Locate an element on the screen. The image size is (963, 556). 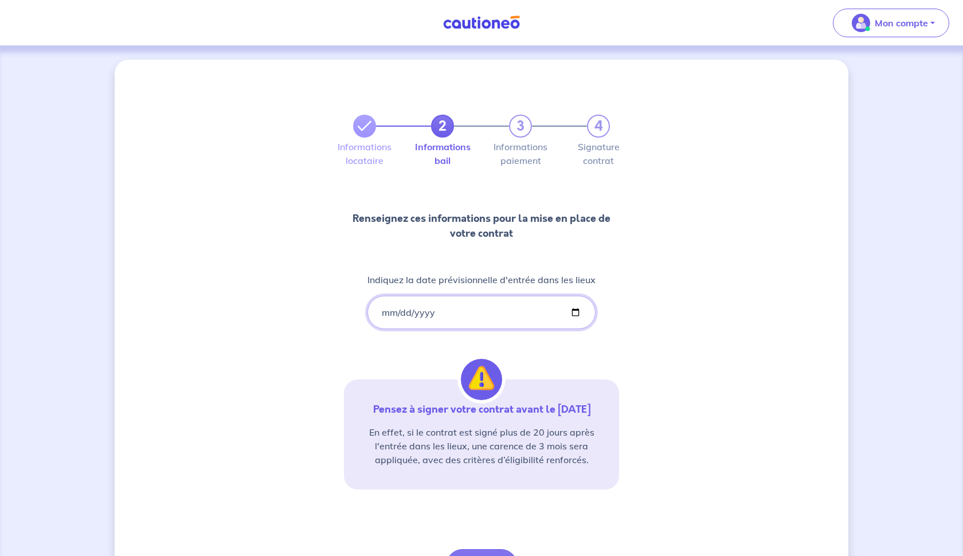
img: illu_account_valid_menu.svg is located at coordinates (861, 23).